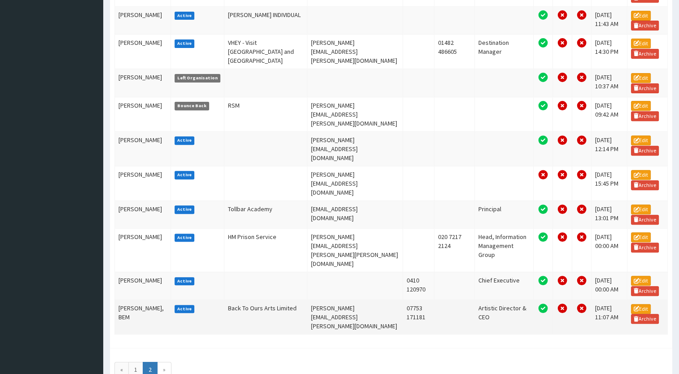 The image size is (679, 374). What do you see at coordinates (503, 214) in the screenshot?
I see `td: Principal` at bounding box center [503, 214].